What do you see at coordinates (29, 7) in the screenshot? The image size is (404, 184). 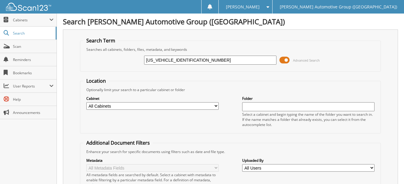 I see `img: scan123-logo-white.svg` at bounding box center [29, 7].